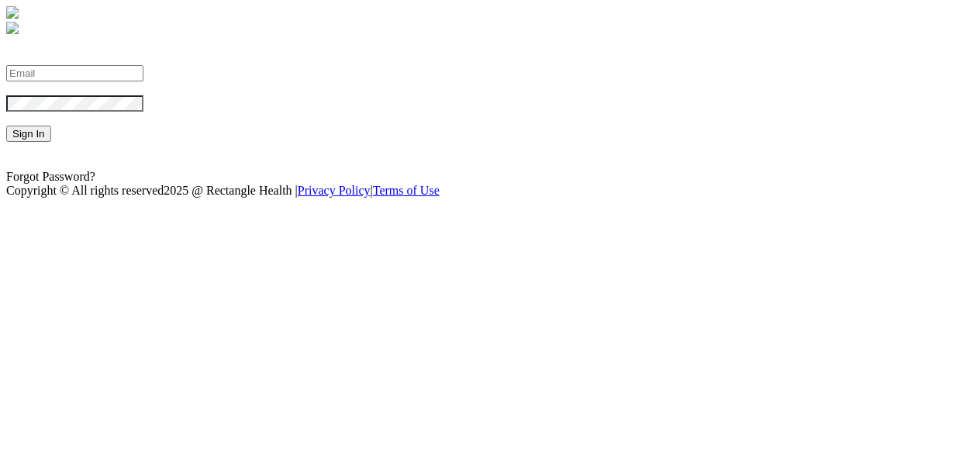  What do you see at coordinates (490, 190) in the screenshot?
I see `div: Copyright © All rights reserved 2025 @ Rectangle Health | |` at bounding box center [490, 190].